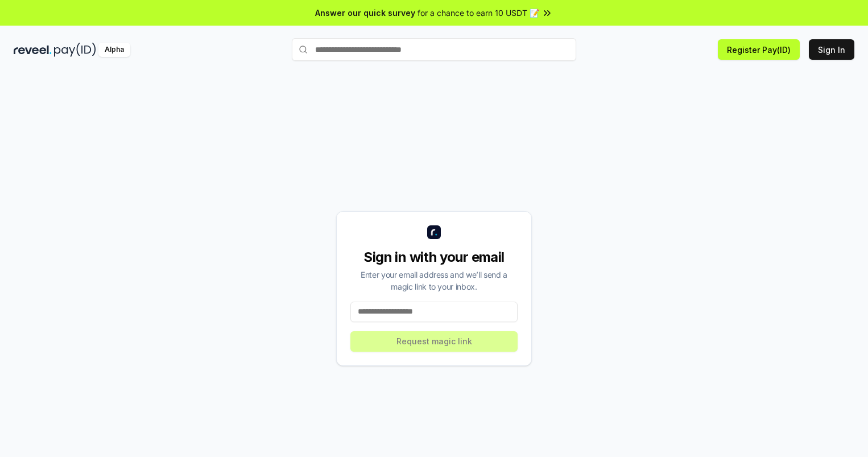 This screenshot has width=868, height=457. Describe the element at coordinates (434, 257) in the screenshot. I see `div: Sign in with your email` at that location.